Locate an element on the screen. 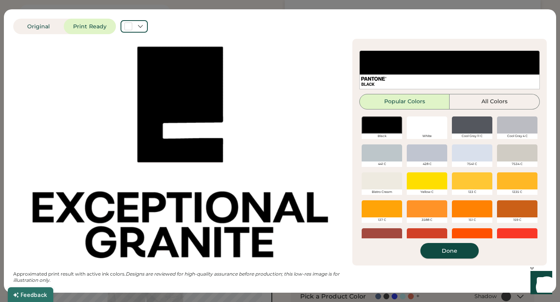  div: Yellow C is located at coordinates (427, 192).